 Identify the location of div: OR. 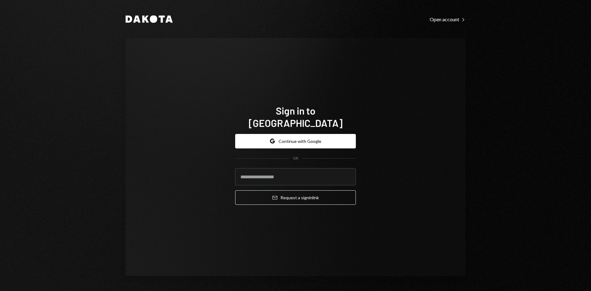
(295, 158).